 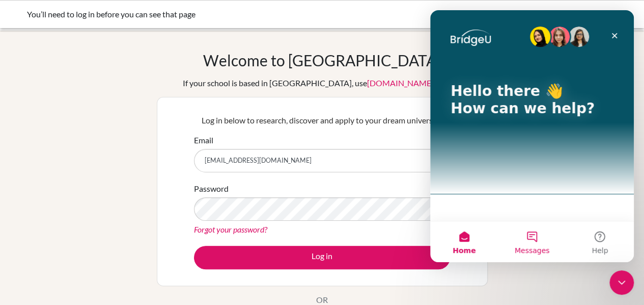 What do you see at coordinates (149, 26) in the screenshot?
I see `img: Profile image for Nandini` at bounding box center [149, 26].